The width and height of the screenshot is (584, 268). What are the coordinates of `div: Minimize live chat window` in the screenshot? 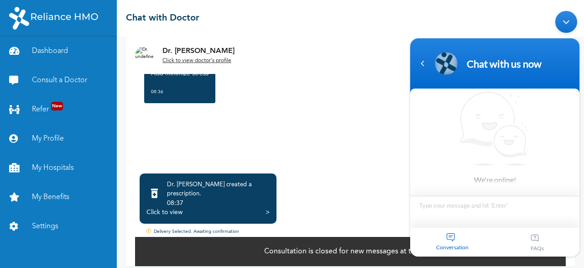 It's located at (161, 16).